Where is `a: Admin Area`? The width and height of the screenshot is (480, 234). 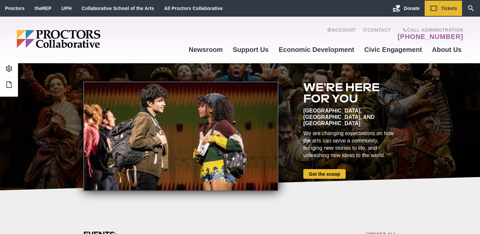
a: Admin Area is located at coordinates (9, 69).